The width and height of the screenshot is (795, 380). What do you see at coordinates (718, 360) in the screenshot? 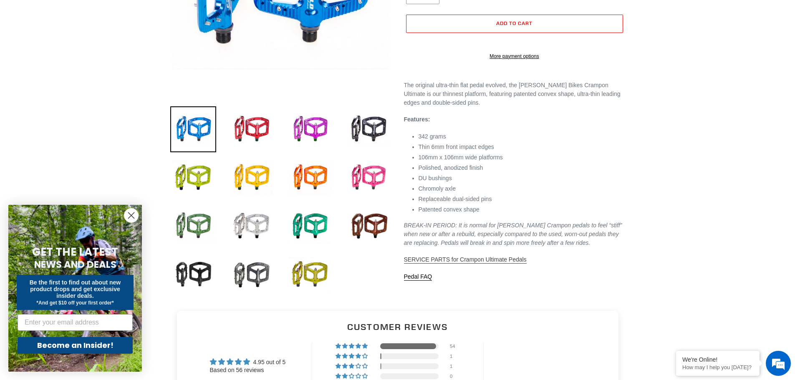
I see `div: We're Online!` at bounding box center [718, 360].